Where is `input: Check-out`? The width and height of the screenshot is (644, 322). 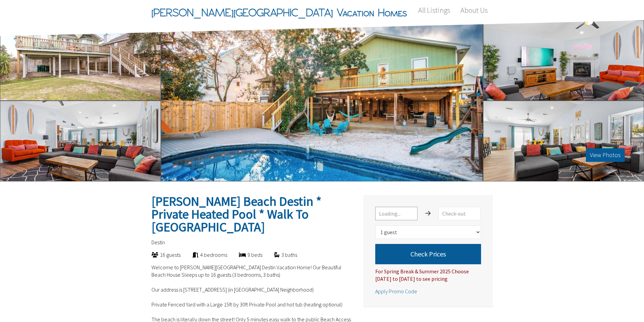 input: Check-out is located at coordinates (459, 213).